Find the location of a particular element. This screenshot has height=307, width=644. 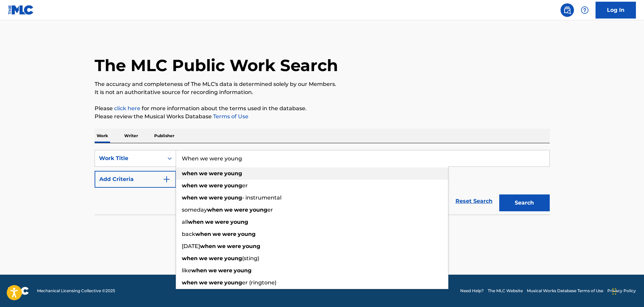

a: Log In is located at coordinates (616, 10).